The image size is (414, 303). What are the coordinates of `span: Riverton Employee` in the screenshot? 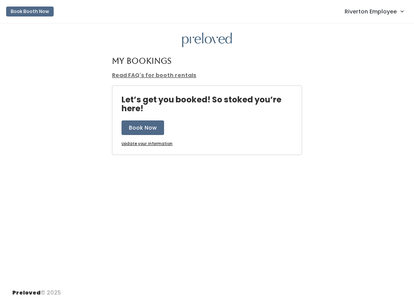 It's located at (371, 12).